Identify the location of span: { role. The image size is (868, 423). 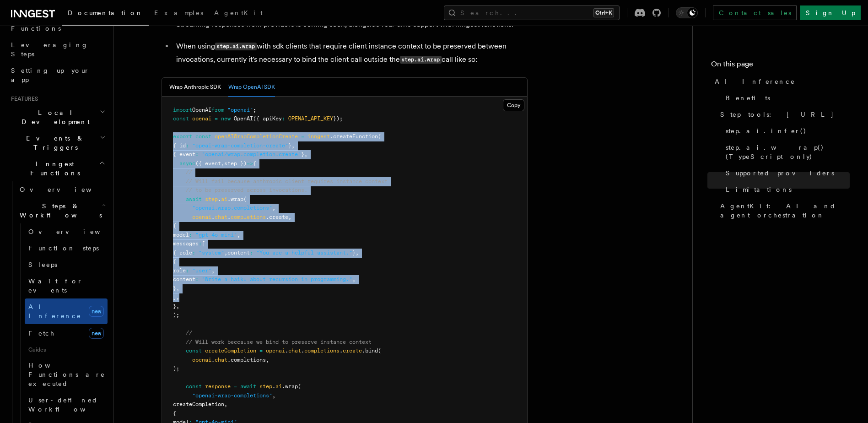
(183, 252).